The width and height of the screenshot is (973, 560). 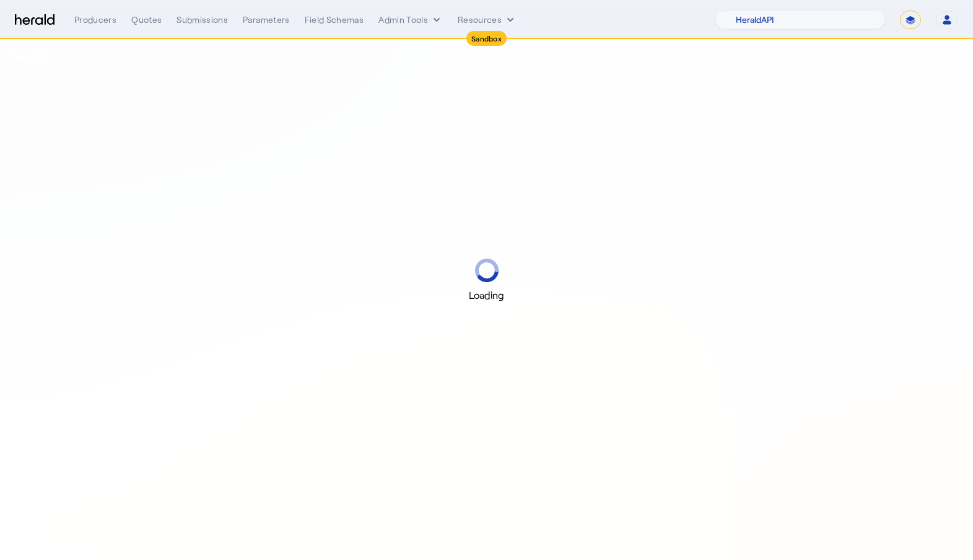 I want to click on img: Herald Logo, so click(x=35, y=20).